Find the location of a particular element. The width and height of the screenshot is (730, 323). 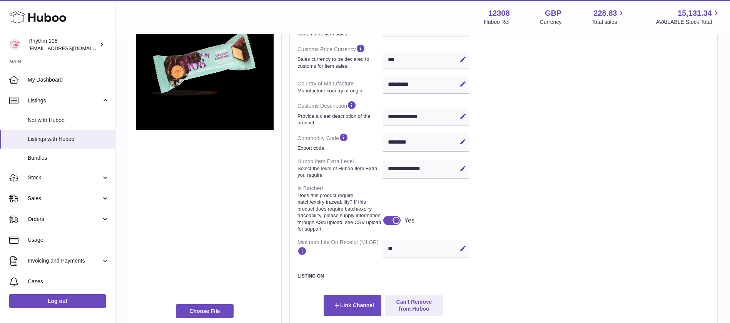

img: orders@rhythm108.com is located at coordinates (15, 45).